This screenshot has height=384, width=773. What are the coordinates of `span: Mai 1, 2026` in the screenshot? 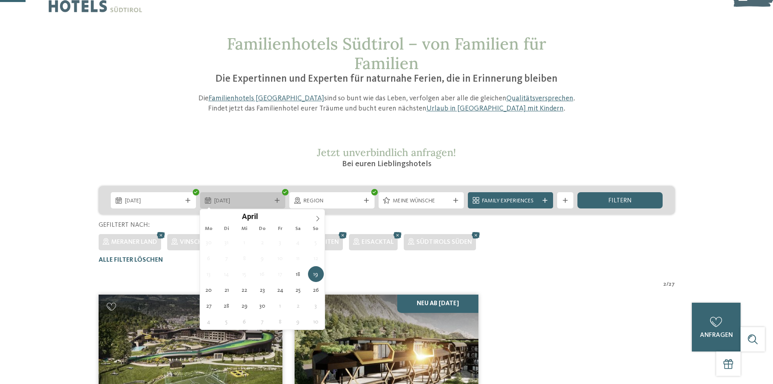 It's located at (280, 305).